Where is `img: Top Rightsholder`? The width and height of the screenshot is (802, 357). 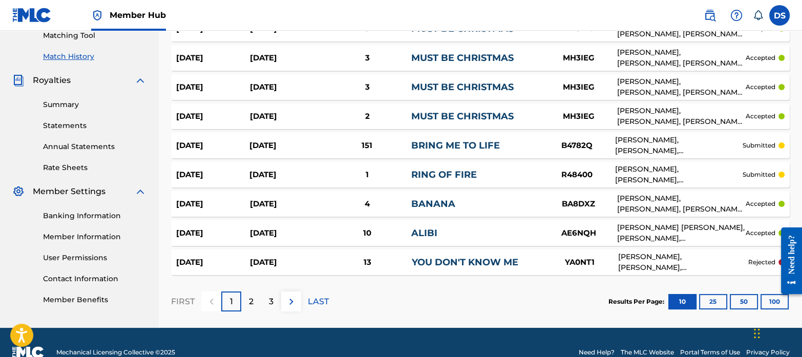 img: Top Rightsholder is located at coordinates (97, 15).